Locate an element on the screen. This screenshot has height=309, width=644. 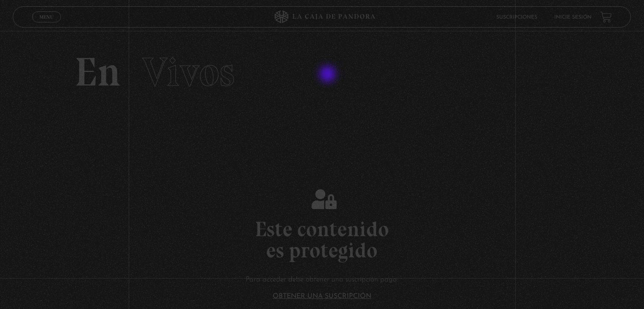
span: Vivos is located at coordinates (188, 72).